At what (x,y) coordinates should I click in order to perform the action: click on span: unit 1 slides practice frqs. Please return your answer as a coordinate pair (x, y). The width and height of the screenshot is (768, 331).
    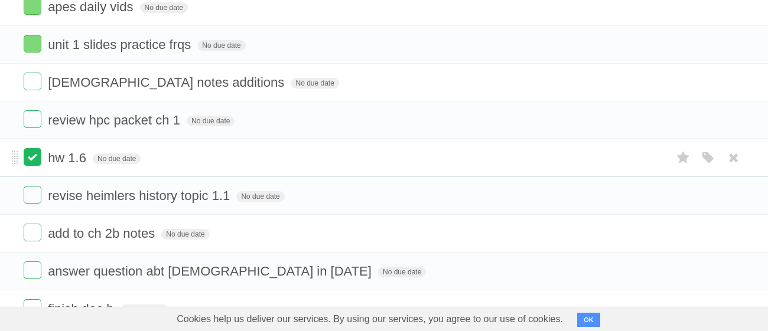
    Looking at the image, I should click on (121, 44).